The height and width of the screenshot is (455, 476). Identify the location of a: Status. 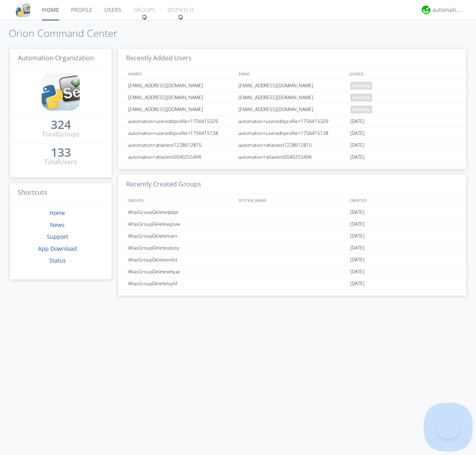
(58, 261).